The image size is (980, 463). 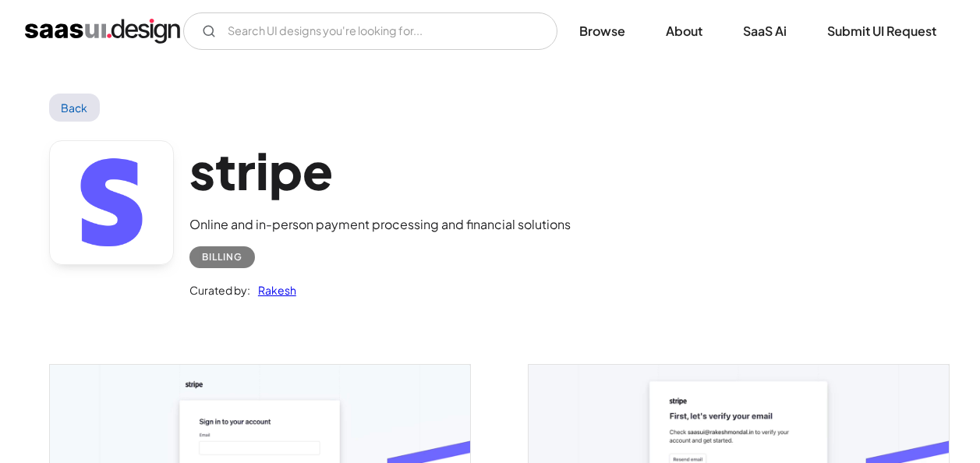 I want to click on a: SaaS Ai, so click(x=766, y=31).